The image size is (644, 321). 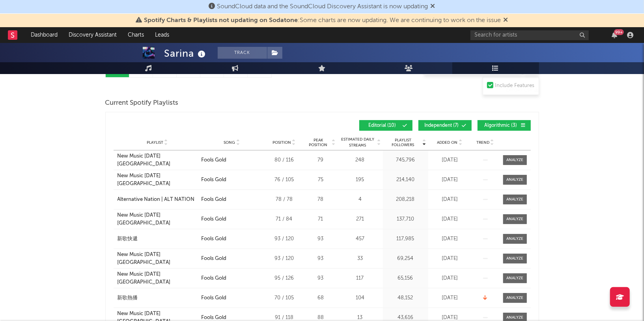 I want to click on div: Sarina, so click(x=186, y=54).